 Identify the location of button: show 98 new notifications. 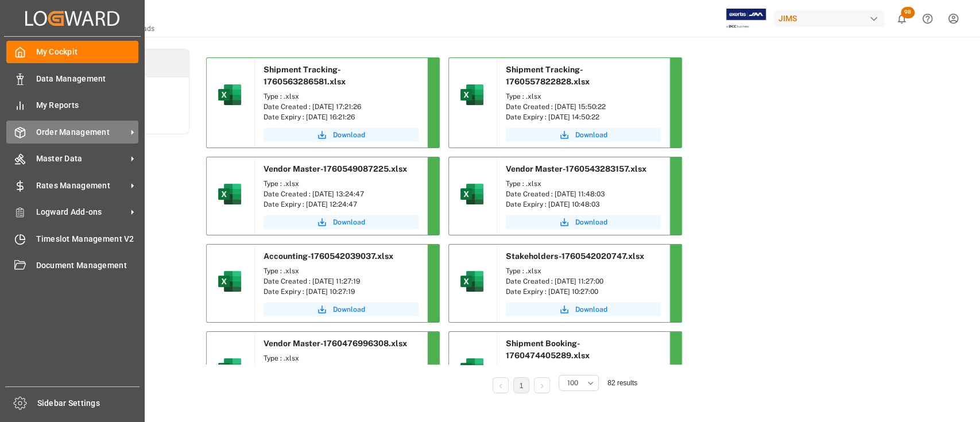
(901, 18).